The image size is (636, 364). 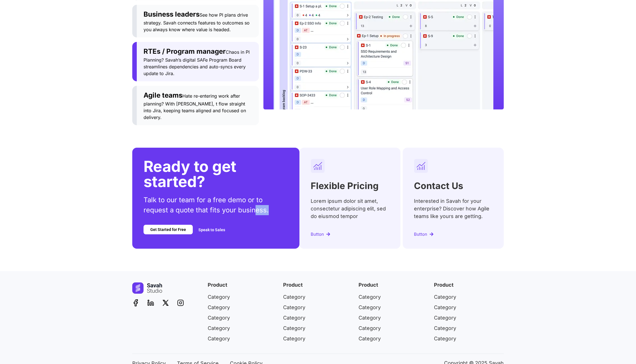 What do you see at coordinates (197, 63) in the screenshot?
I see `span: Chaos in PI Planning? Savah’s digital SAFe Program Board streamlines dependencies and auto-syncs ...` at bounding box center [197, 63].